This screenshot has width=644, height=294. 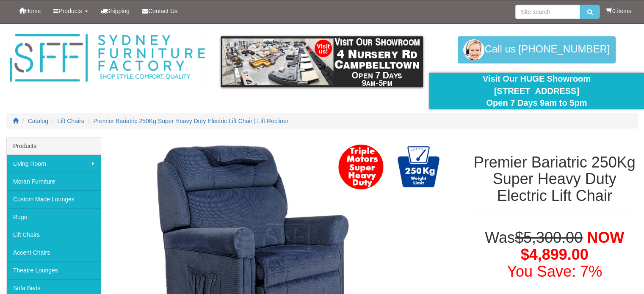 I want to click on del: $5,300.00, so click(x=549, y=237).